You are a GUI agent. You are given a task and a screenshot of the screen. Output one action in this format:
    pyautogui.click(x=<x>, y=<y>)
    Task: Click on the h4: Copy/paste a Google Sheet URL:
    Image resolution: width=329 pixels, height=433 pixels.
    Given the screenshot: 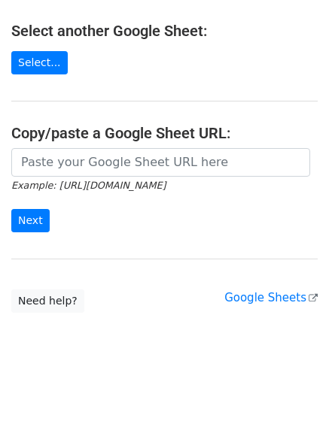 What is the action you would take?
    pyautogui.click(x=164, y=133)
    